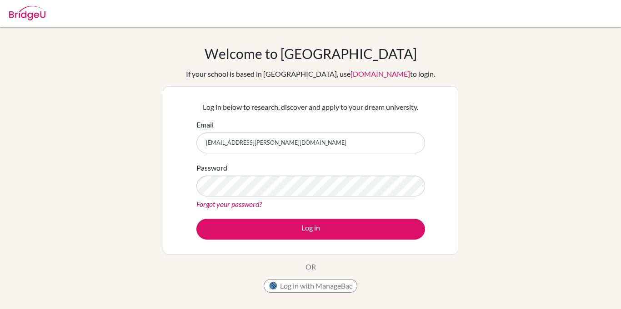  Describe the element at coordinates (310, 229) in the screenshot. I see `button: Log in` at that location.